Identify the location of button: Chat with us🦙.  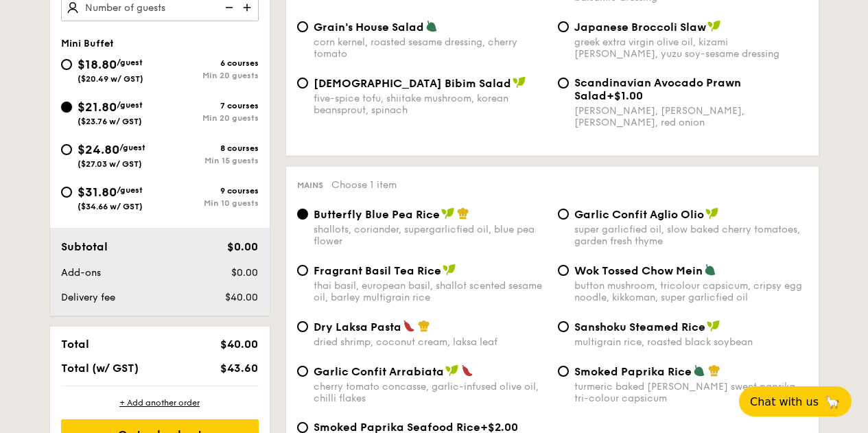
(795, 402).